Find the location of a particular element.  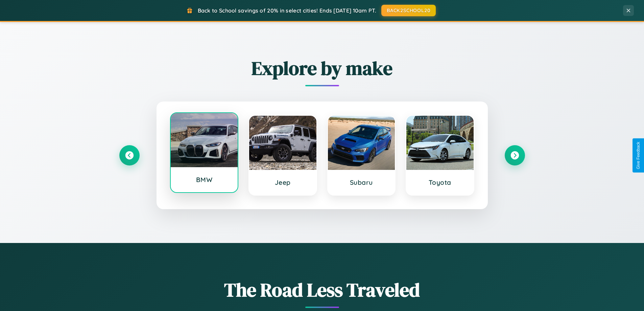

h2: Explore by make is located at coordinates (322, 68).